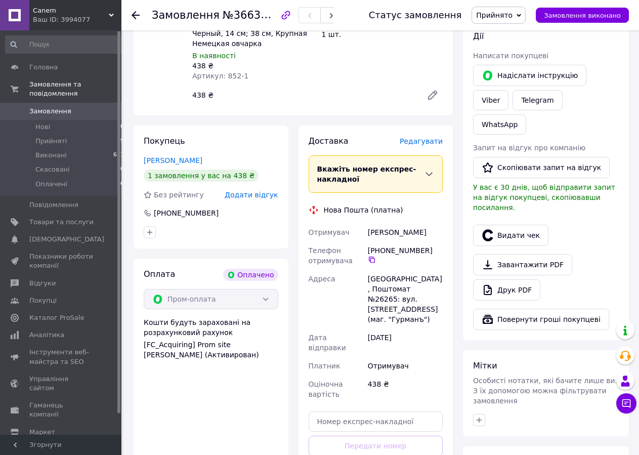 The image size is (639, 455). Describe the element at coordinates (253, 38) in the screenshot. I see `div: Черный, 14 см; 38 см, Крупная Немецкая овчарка` at that location.